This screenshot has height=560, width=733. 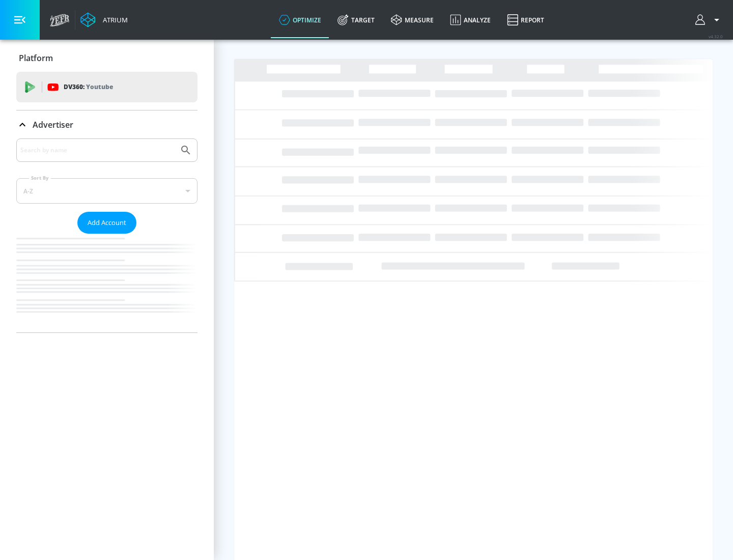 I want to click on a: Atrium, so click(x=104, y=20).